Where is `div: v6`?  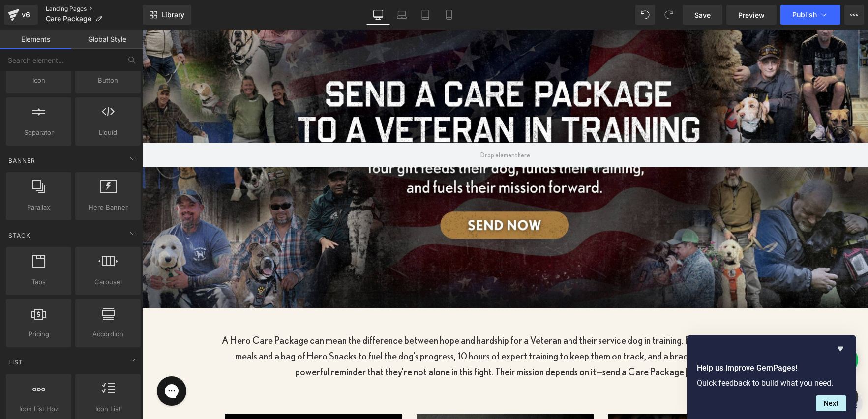
div: v6 is located at coordinates (26, 15).